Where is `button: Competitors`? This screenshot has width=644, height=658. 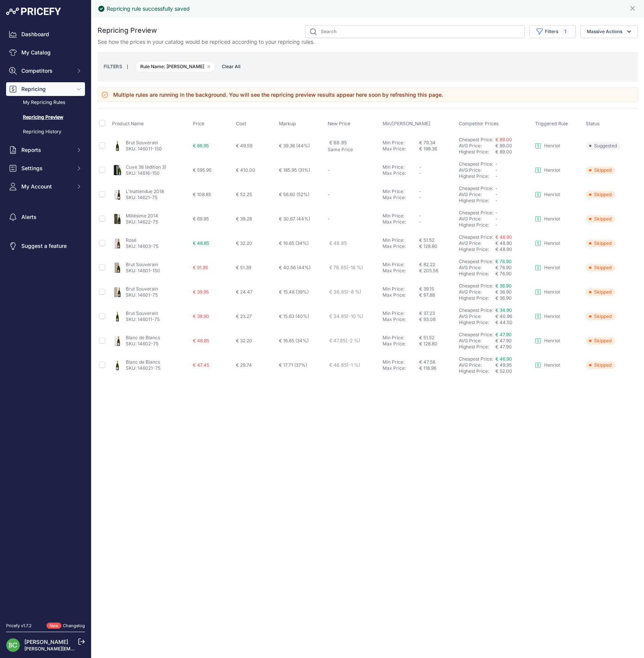
button: Competitors is located at coordinates (45, 71).